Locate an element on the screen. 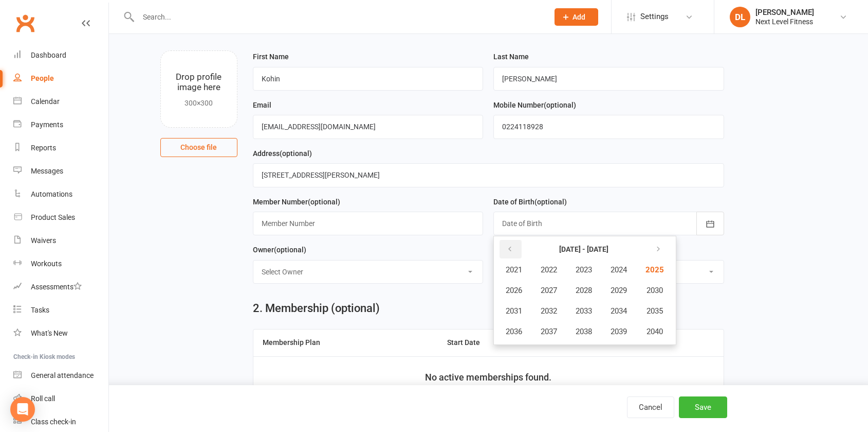 The height and width of the screenshot is (432, 868). h2: 2. Membership (optional) is located at coordinates (316, 308).